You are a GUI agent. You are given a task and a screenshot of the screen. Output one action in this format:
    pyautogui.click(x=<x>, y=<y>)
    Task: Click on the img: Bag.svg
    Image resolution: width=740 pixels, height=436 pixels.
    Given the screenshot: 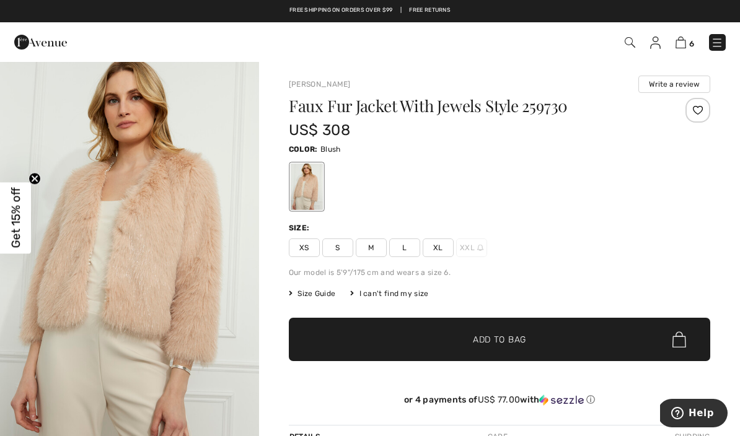 What is the action you would take?
    pyautogui.click(x=680, y=340)
    